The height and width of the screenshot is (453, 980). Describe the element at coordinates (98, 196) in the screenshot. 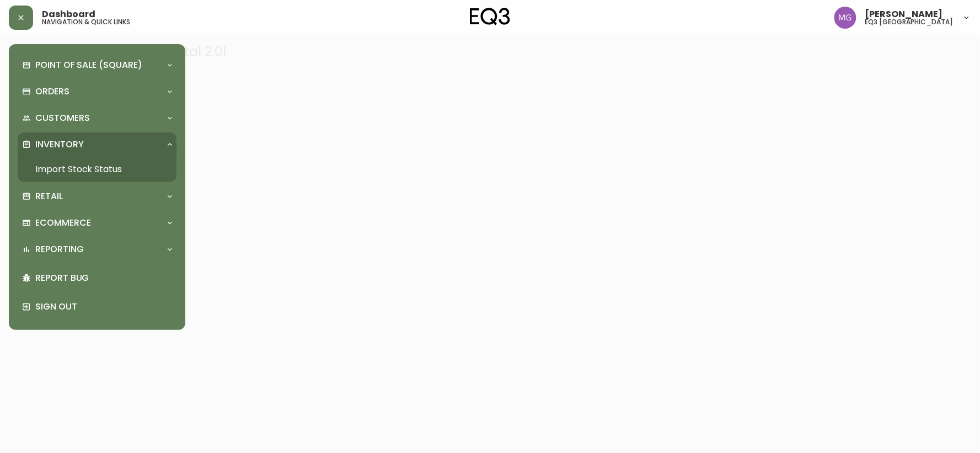

I see `div: Retail` at that location.